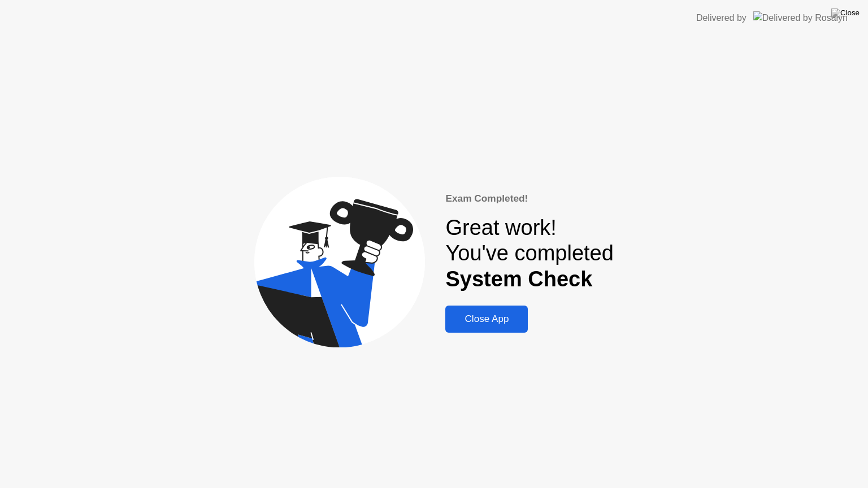  What do you see at coordinates (518, 279) in the screenshot?
I see `b: System Check` at bounding box center [518, 279].